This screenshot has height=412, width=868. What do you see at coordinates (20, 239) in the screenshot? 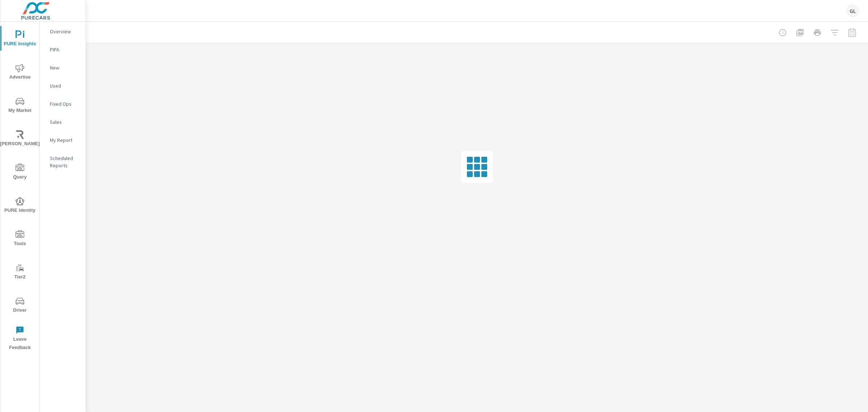
I see `span: Tools` at bounding box center [20, 239].